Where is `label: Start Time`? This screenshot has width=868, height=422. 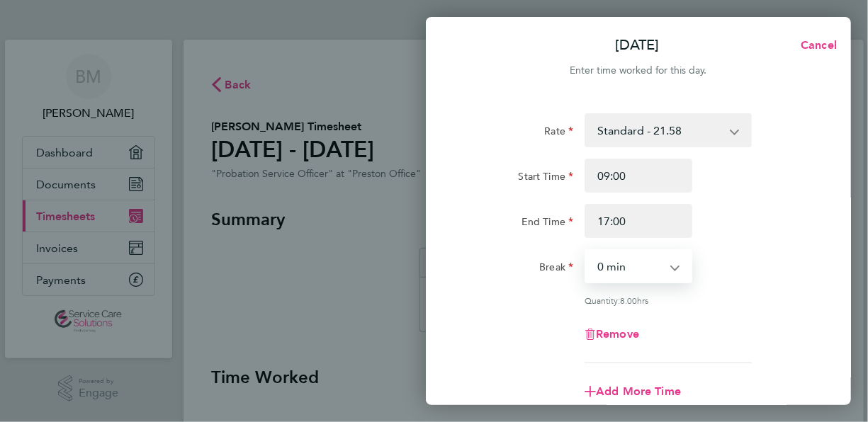
label: Start Time is located at coordinates (545, 178).